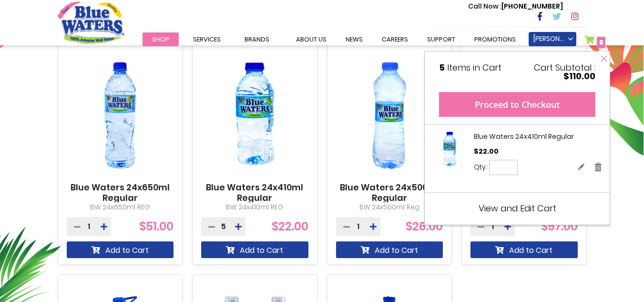 The width and height of the screenshot is (644, 302). I want to click on span: Services, so click(207, 39).